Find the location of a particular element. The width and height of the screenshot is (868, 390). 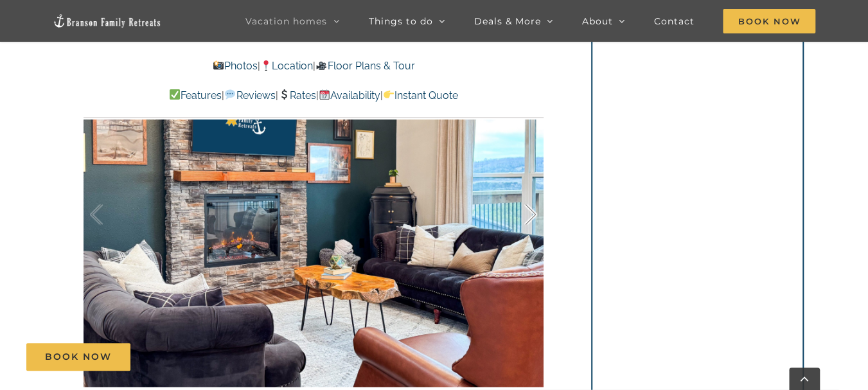

span: Contact is located at coordinates (673, 21).